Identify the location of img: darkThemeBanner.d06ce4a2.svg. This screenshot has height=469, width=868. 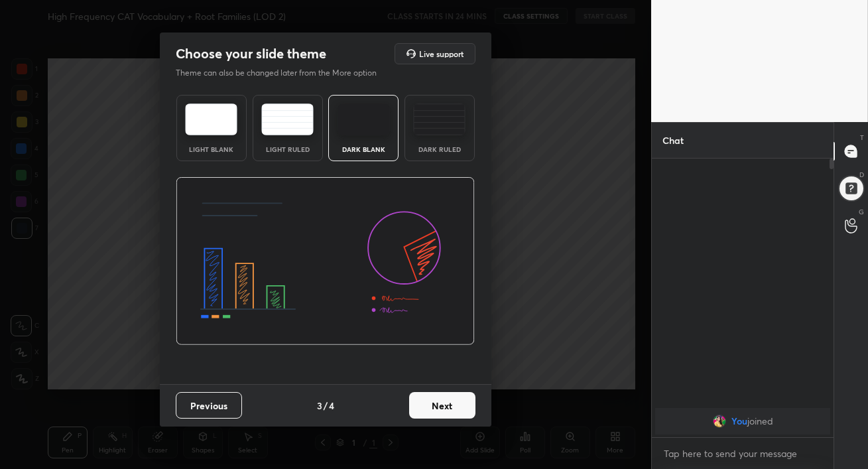
(325, 262).